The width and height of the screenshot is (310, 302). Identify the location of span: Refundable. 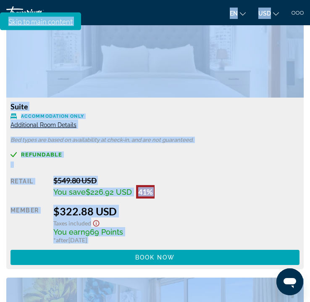
(42, 154).